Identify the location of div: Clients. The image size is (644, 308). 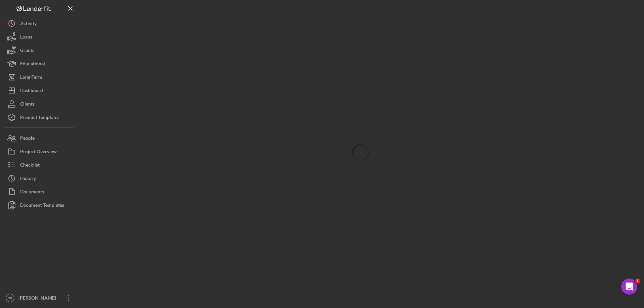
(27, 104).